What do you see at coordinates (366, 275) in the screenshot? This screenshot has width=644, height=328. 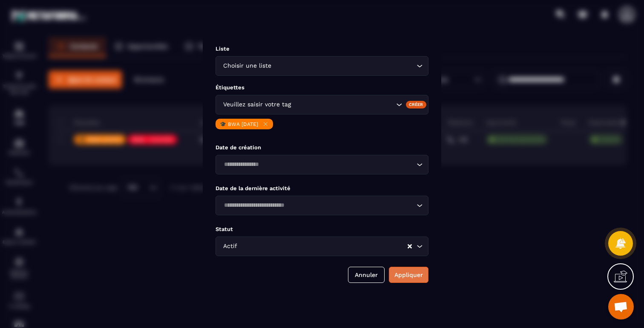 I see `button: Annuler` at bounding box center [366, 275].